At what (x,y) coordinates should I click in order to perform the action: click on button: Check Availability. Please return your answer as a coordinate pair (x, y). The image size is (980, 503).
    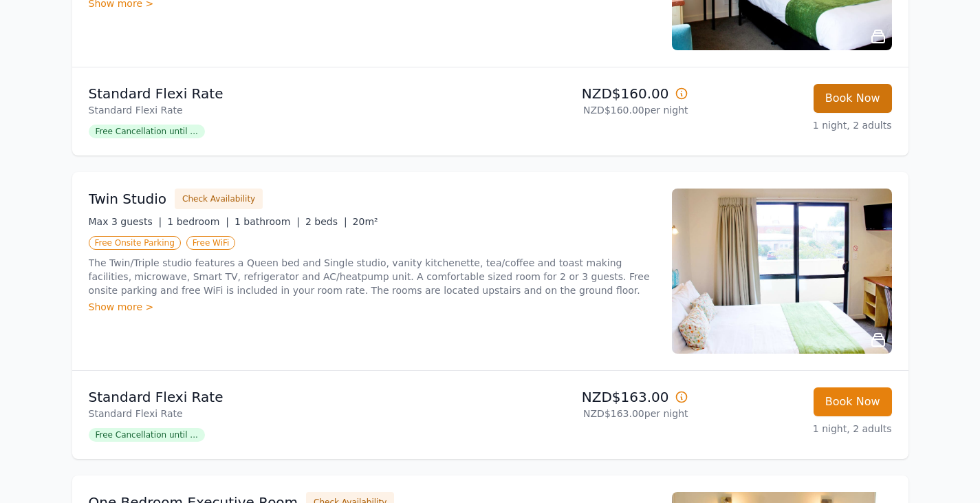
    Looking at the image, I should click on (219, 199).